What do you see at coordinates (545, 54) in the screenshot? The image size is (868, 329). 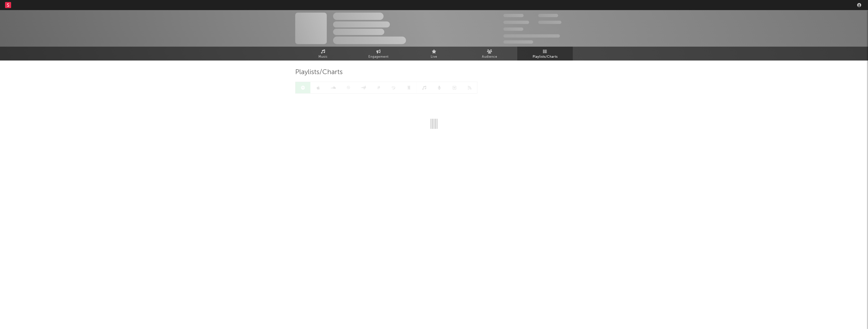 I see `a: Playlists/Charts` at bounding box center [545, 54].